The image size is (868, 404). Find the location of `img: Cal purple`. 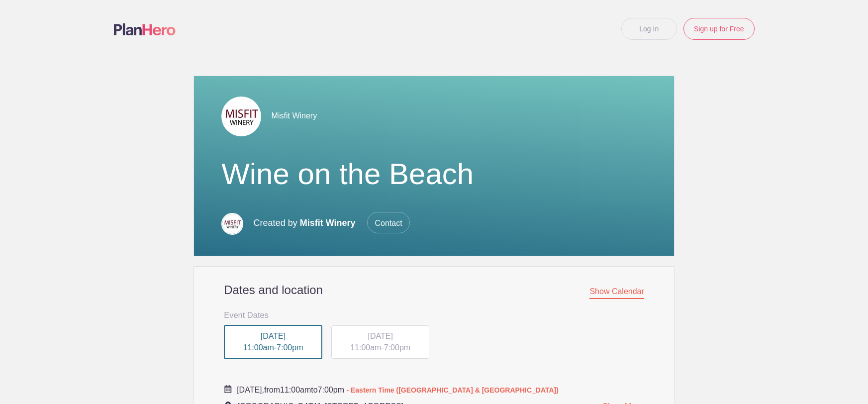

img: Cal purple is located at coordinates (228, 389).